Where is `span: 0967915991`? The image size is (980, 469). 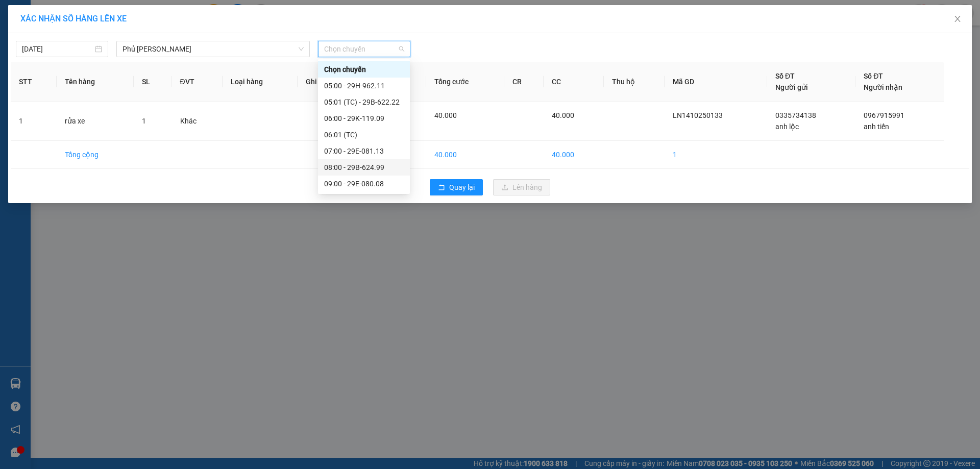 span: 0967915991 is located at coordinates (884, 116).